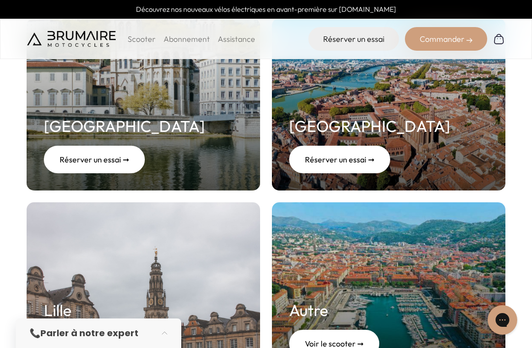 The image size is (532, 348). Describe the element at coordinates (469, 40) in the screenshot. I see `img: right-arrow-2.png` at that location.